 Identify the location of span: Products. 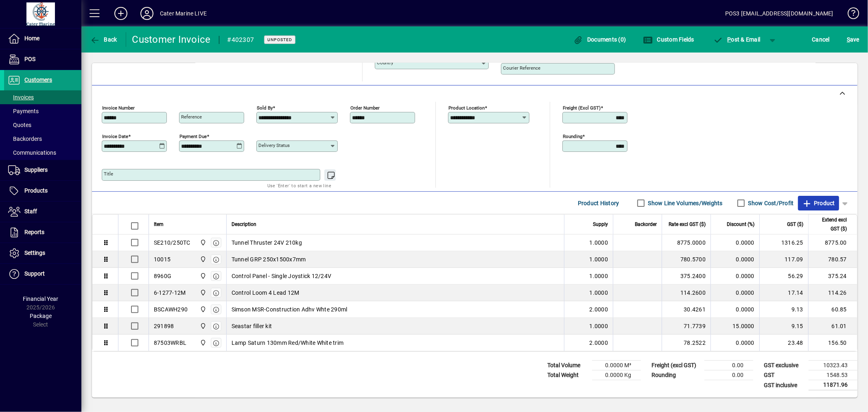
(36, 191).